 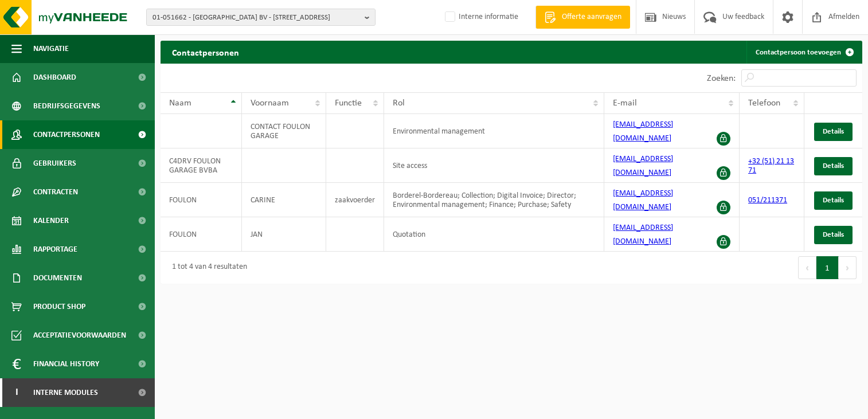 I want to click on span: Bedrijfsgegevens, so click(x=67, y=106).